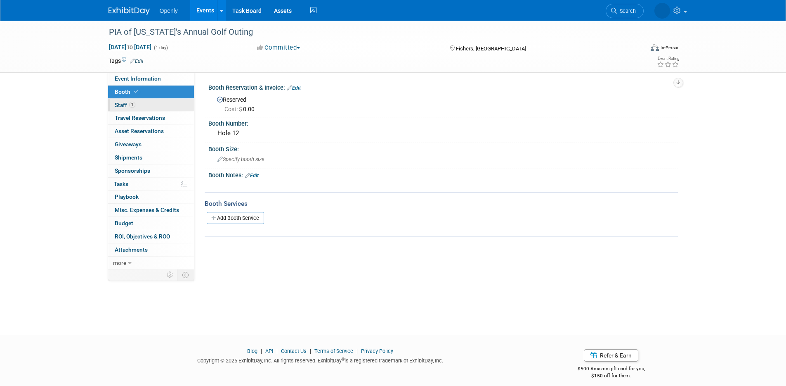 The width and height of the screenshot is (786, 386). I want to click on a: Privacy Policy, so click(377, 350).